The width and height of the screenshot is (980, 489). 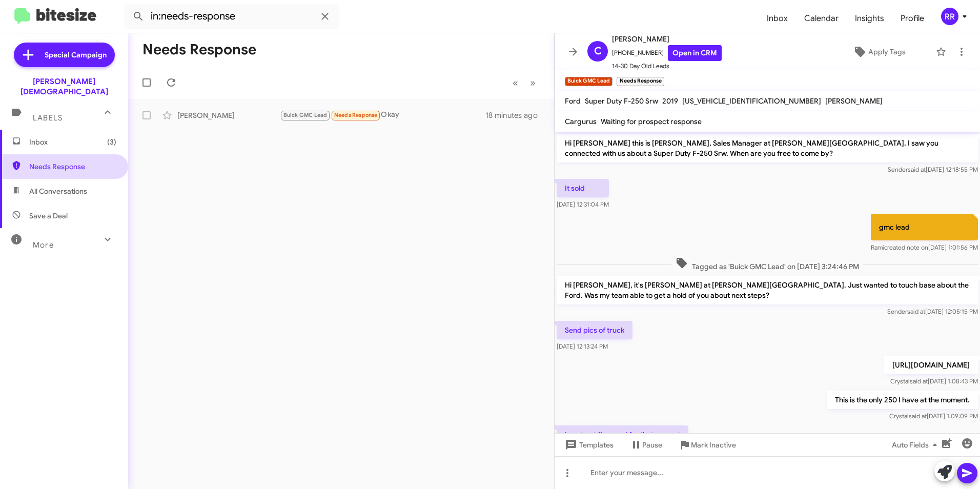 I want to click on span: Super Duty F-250 Srw, so click(x=621, y=101).